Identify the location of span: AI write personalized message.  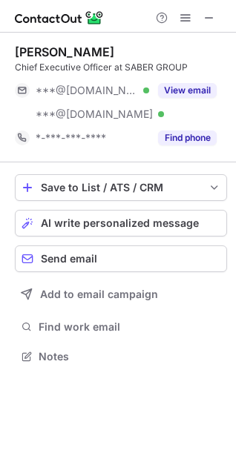
(119, 223).